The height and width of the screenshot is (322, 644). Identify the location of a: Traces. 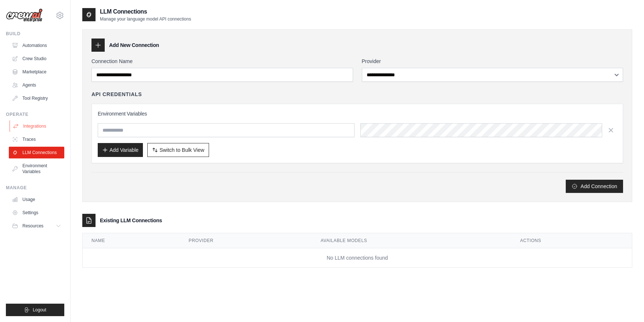
(36, 140).